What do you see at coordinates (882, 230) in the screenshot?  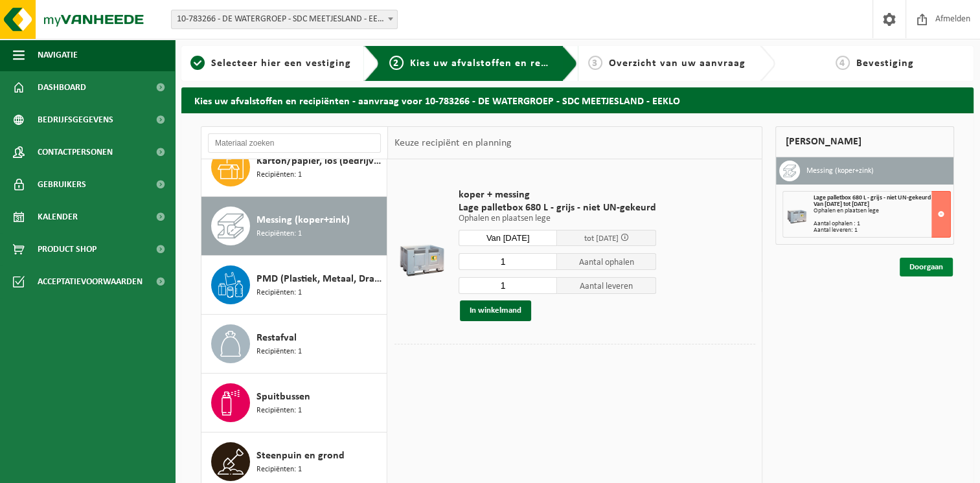 I see `div: Aantal leveren: 1` at bounding box center [882, 230].